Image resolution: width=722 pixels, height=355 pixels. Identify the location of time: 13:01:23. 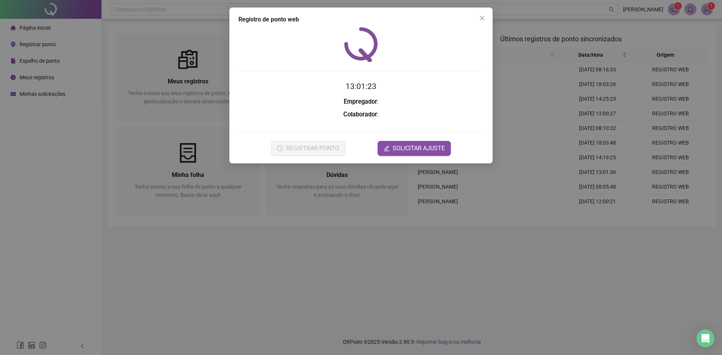
(361, 86).